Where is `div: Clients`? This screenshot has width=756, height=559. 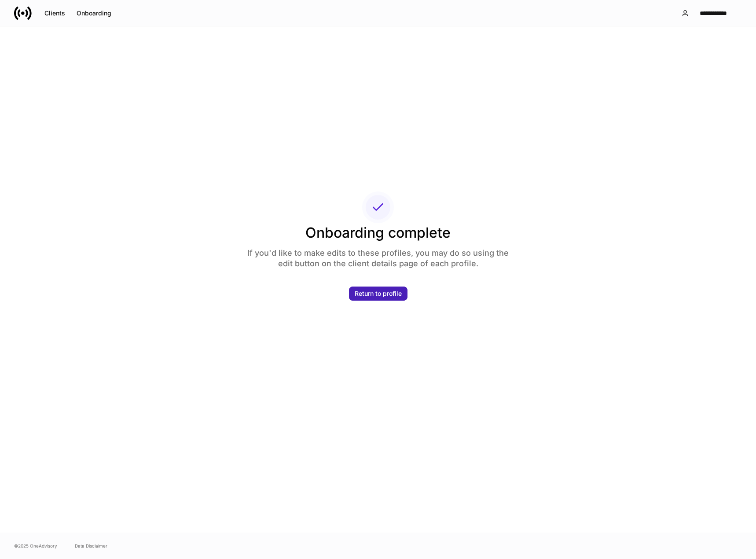
div: Clients is located at coordinates (55, 13).